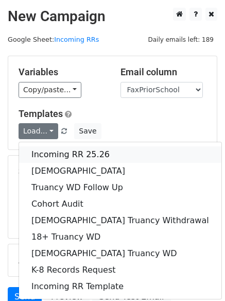 Image resolution: width=225 pixels, height=301 pixels. What do you see at coordinates (120, 286) in the screenshot?
I see `a: Incoming RR Template` at bounding box center [120, 286].